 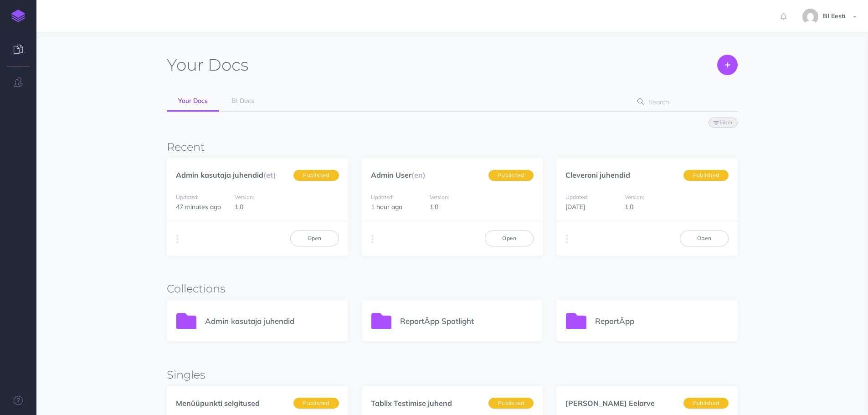 What do you see at coordinates (466, 321) in the screenshot?
I see `p: ReportÄpp Spotlight` at bounding box center [466, 321].